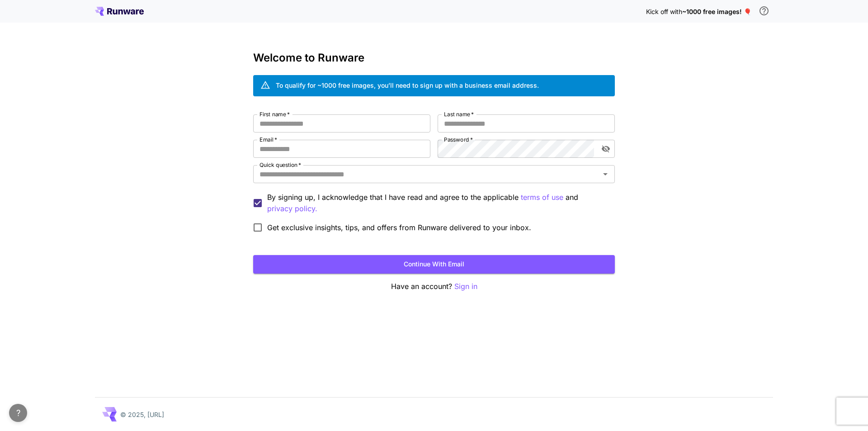 The width and height of the screenshot is (868, 431). I want to click on label: Email, so click(268, 139).